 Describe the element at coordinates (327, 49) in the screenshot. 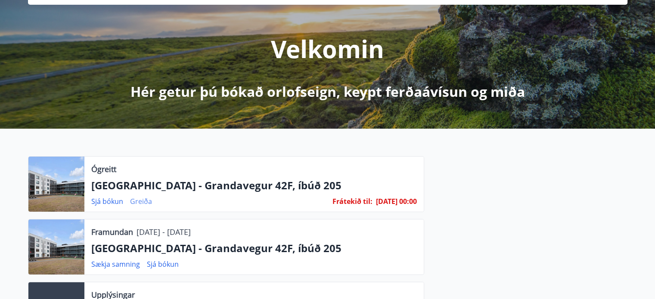

I see `p: Velkomin` at that location.